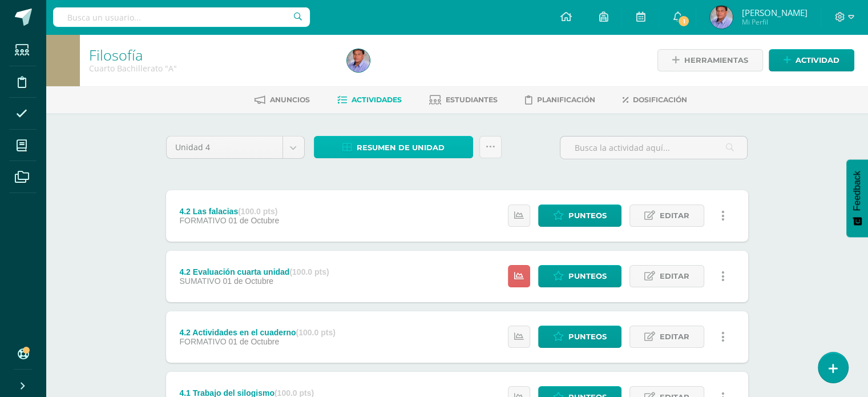 The height and width of the screenshot is (397, 868). Describe the element at coordinates (560, 100) in the screenshot. I see `a: Planificación` at that location.